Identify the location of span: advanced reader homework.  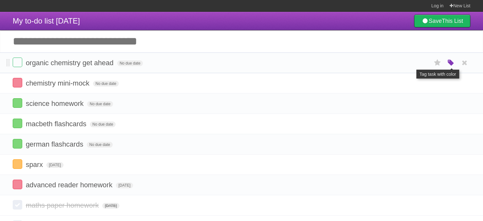
(70, 184).